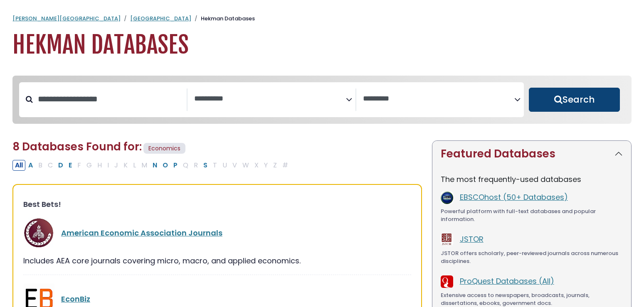  Describe the element at coordinates (472, 238) in the screenshot. I see `a: JSTOR` at that location.